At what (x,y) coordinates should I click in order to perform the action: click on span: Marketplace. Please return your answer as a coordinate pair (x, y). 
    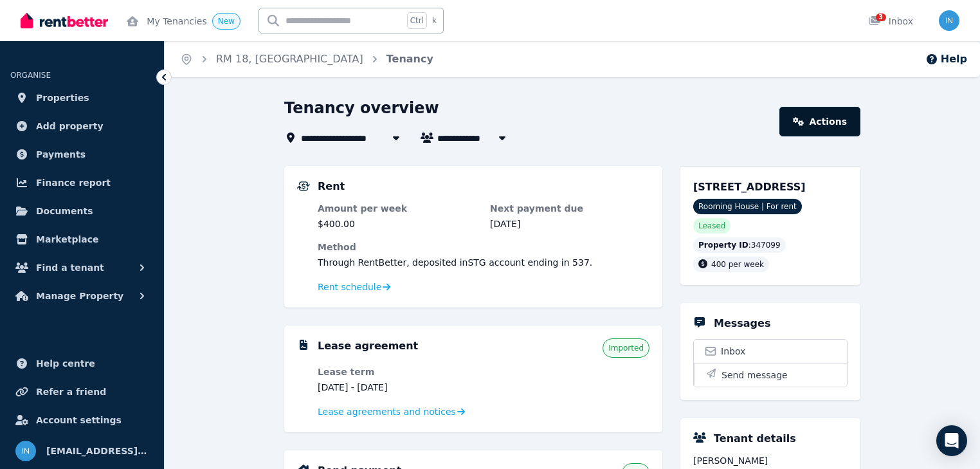
    Looking at the image, I should click on (67, 239).